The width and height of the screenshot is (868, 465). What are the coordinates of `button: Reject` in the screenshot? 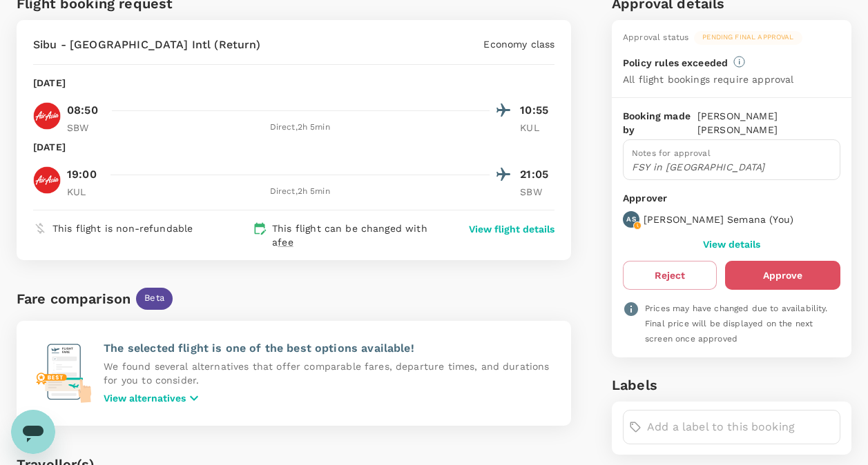 It's located at (670, 275).